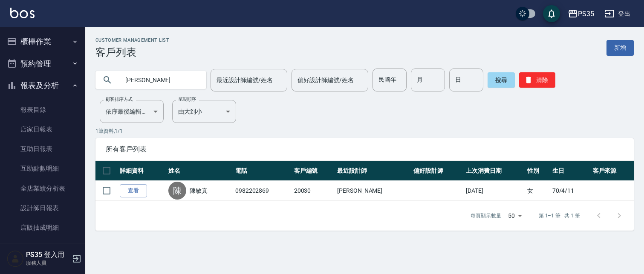 This screenshot has height=274, width=644. I want to click on p: 第 1–1 筆 共 1 筆, so click(559, 216).